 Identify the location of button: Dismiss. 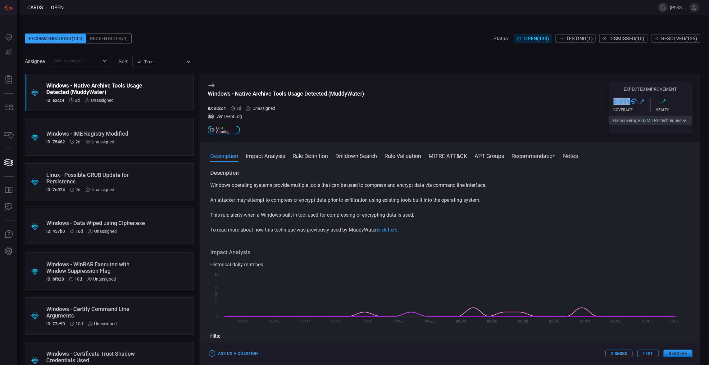
(619, 353).